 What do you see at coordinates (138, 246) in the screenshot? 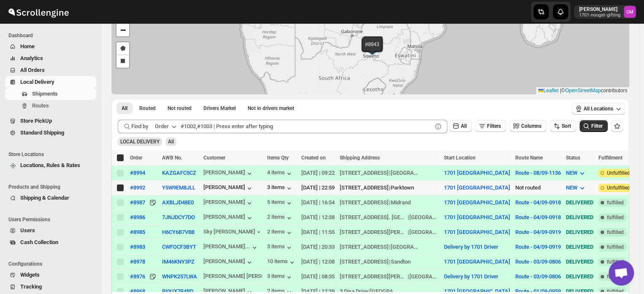
I see `button: #8983` at bounding box center [138, 246].